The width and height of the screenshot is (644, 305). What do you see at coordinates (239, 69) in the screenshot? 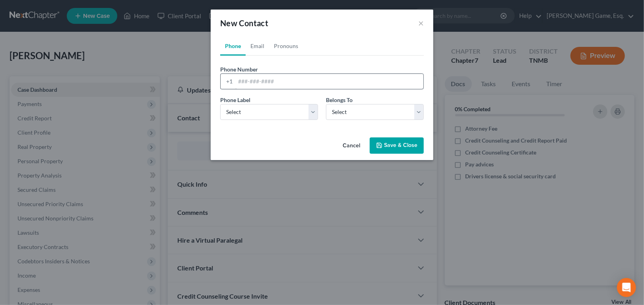
I see `span: Phone Number` at bounding box center [239, 69].